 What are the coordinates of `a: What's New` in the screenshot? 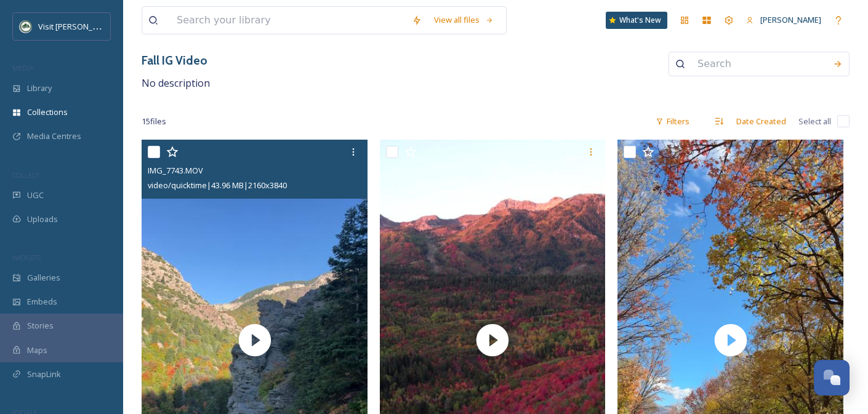 It's located at (637, 20).